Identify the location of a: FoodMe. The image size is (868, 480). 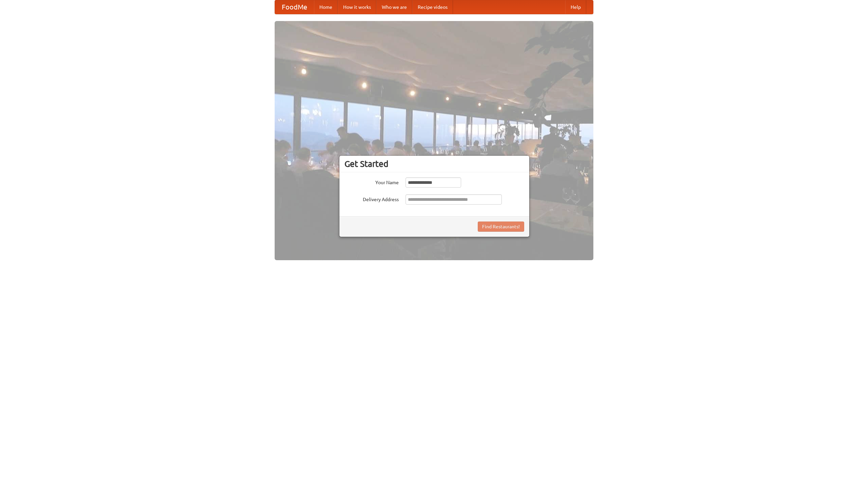
(294, 7).